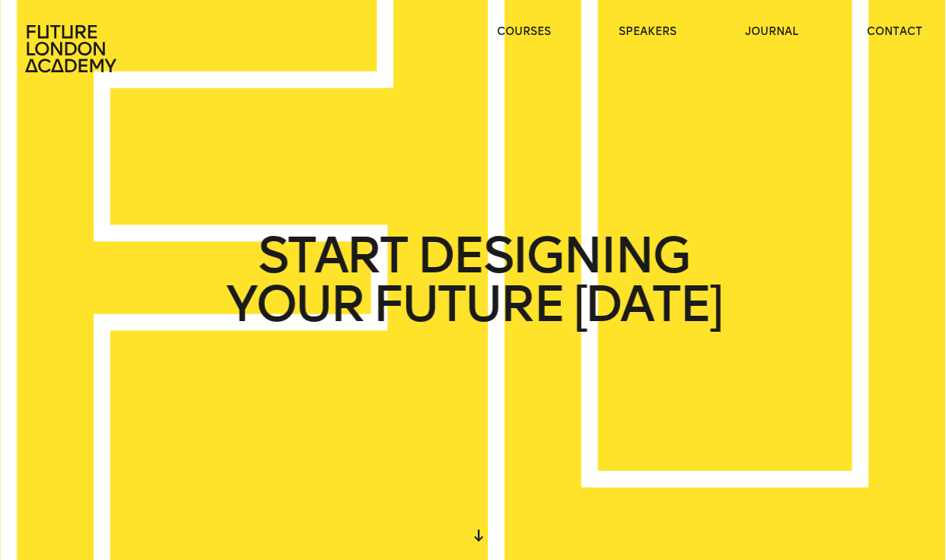 The height and width of the screenshot is (560, 946). I want to click on span: FUTURE, so click(469, 304).